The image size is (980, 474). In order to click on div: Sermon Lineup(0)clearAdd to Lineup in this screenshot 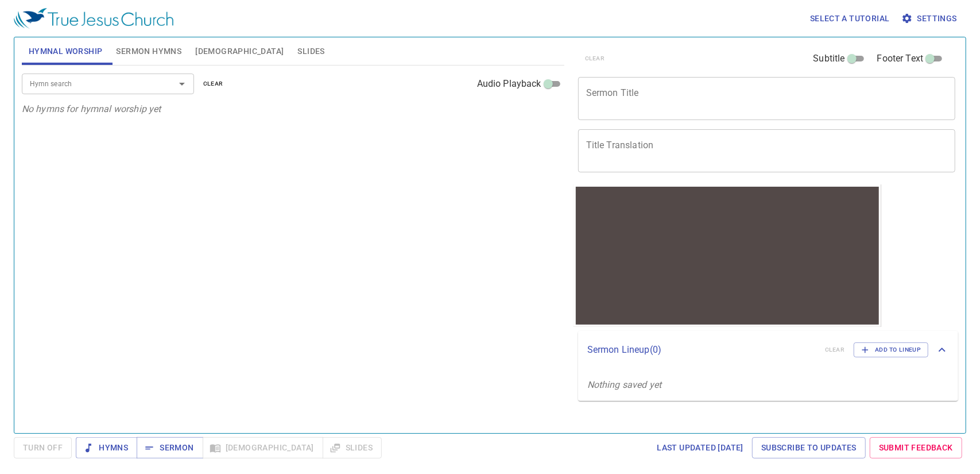, I will do `click(768, 350)`.